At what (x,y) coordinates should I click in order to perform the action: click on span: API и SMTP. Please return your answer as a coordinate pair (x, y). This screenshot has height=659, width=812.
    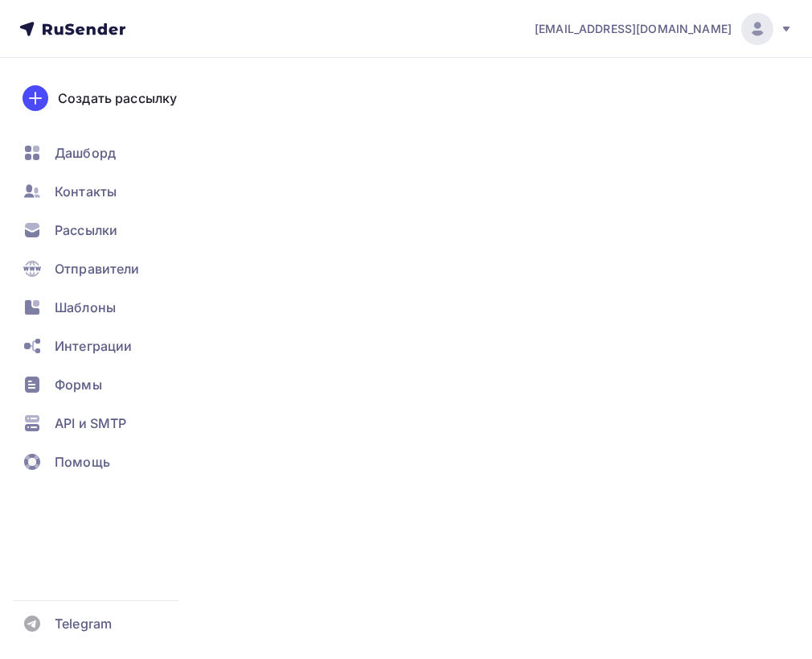
    Looking at the image, I should click on (90, 423).